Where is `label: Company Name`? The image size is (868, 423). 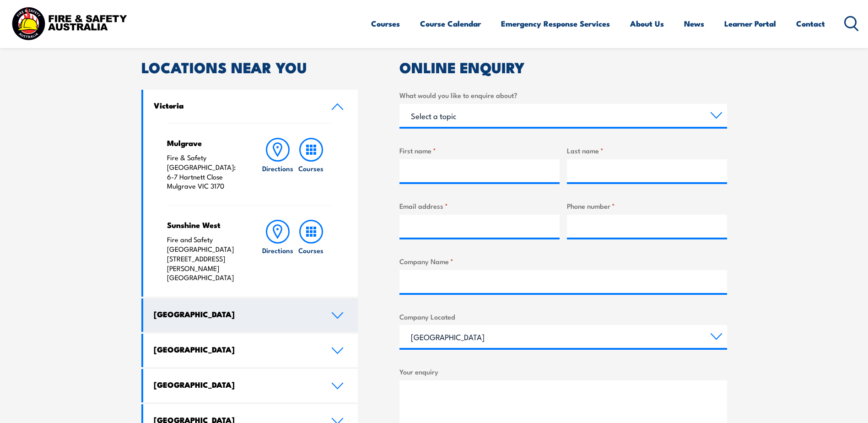
label: Company Name is located at coordinates (563, 261).